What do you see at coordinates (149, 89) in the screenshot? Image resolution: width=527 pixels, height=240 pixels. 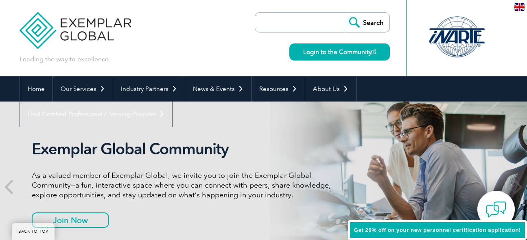 I see `a: Industry Partners` at bounding box center [149, 89].